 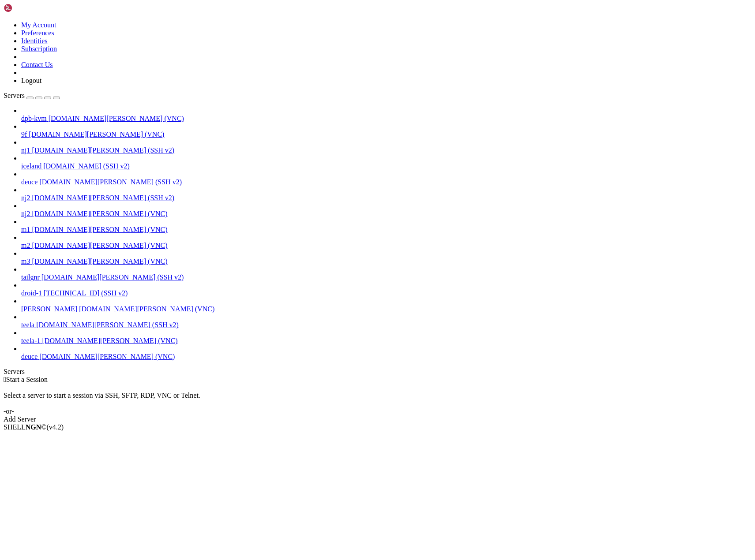 What do you see at coordinates (27, 379) in the screenshot?
I see `span: Start a Session` at bounding box center [27, 379].